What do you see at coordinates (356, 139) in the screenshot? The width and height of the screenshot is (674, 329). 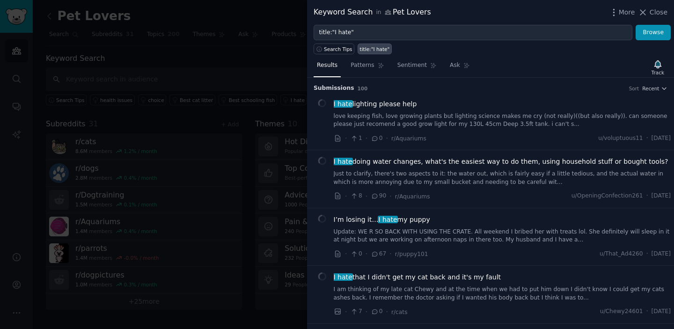 I see `span: 1` at bounding box center [356, 139].